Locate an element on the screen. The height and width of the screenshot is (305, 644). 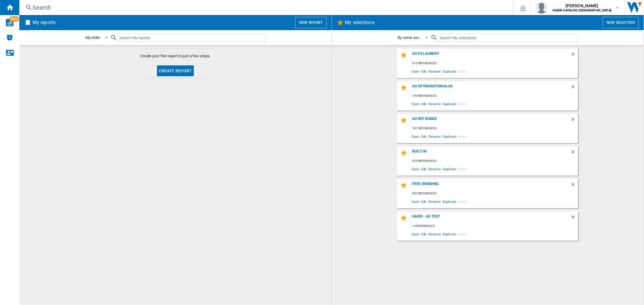
div: Free Standing is located at coordinates (490, 185).